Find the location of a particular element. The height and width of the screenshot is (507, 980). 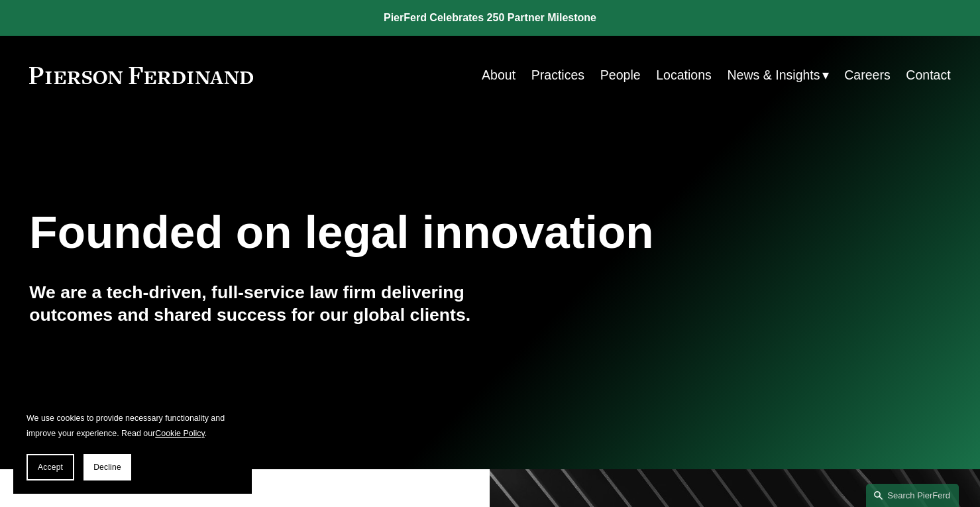

a: Search this site is located at coordinates (913, 495).